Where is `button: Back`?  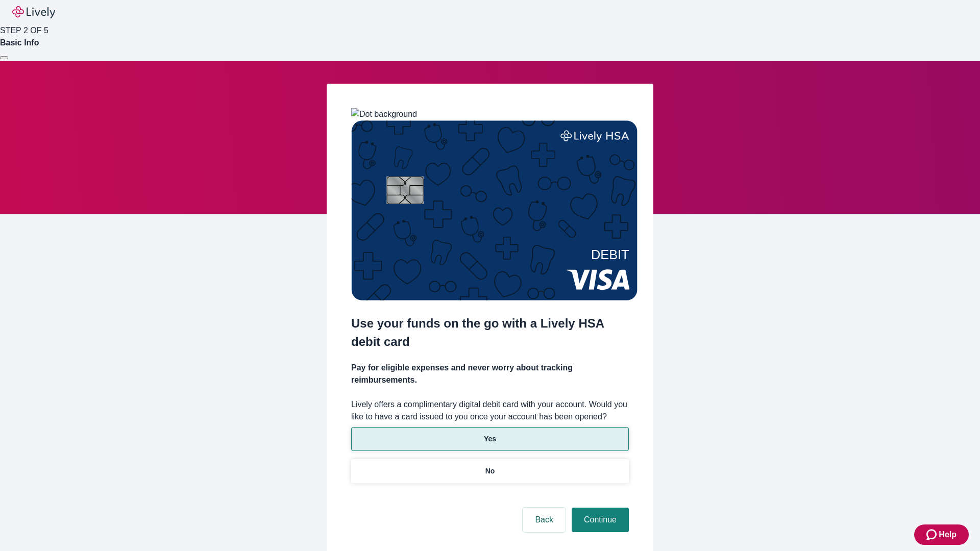
button: Back is located at coordinates (544, 520).